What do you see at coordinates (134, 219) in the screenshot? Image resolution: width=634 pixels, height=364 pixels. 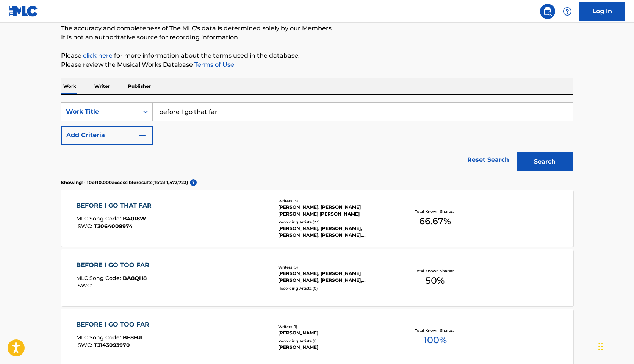 I see `span: B4018W` at bounding box center [134, 219].